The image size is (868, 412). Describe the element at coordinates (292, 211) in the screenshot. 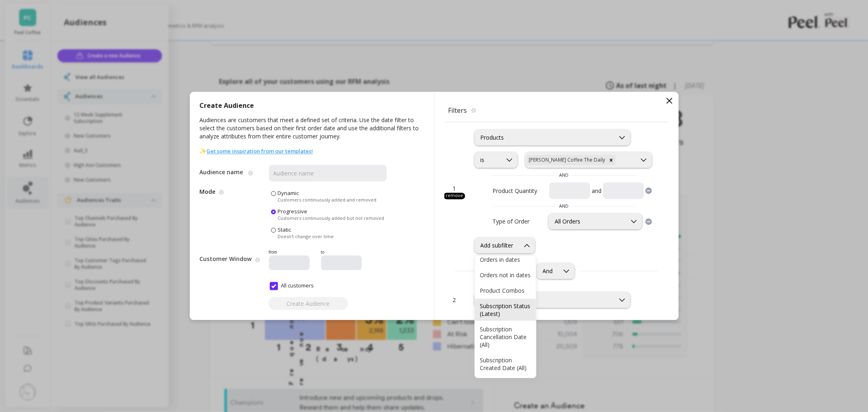

I see `span: Progressive` at that location.